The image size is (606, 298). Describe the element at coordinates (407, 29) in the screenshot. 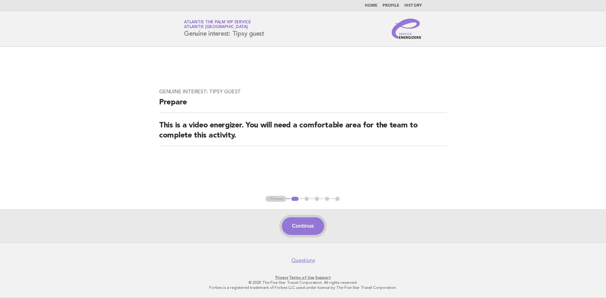

I see `img: Service Energizers` at that location.